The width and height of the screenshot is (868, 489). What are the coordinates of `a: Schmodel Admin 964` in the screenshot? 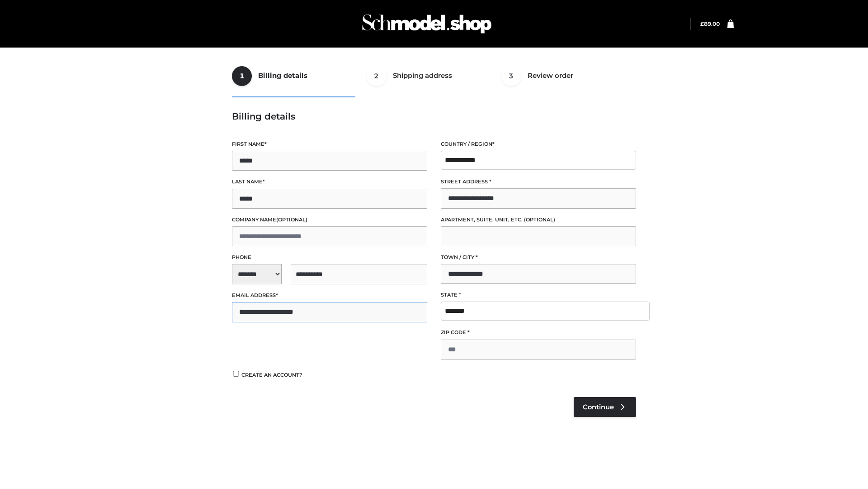 It's located at (427, 23).